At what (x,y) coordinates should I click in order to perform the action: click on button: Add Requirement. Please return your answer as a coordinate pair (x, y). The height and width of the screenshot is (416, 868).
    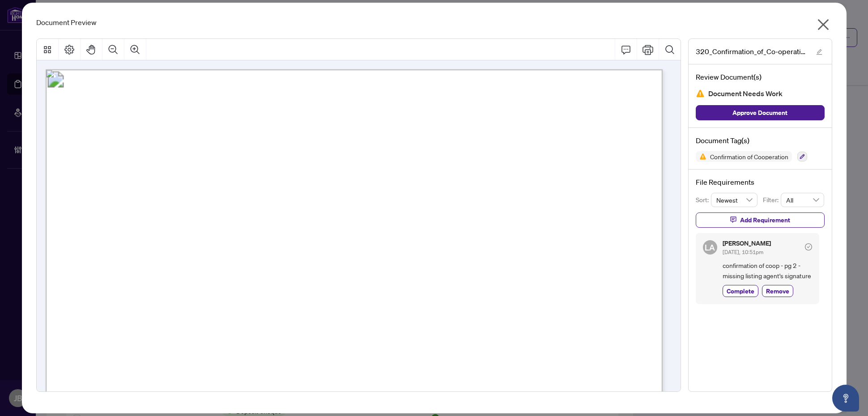
    Looking at the image, I should click on (760, 220).